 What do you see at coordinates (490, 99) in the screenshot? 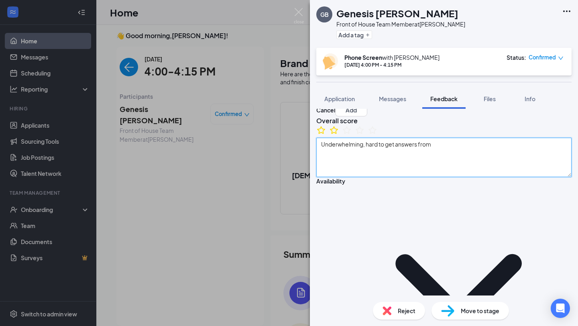
I see `span: Files` at bounding box center [490, 99].